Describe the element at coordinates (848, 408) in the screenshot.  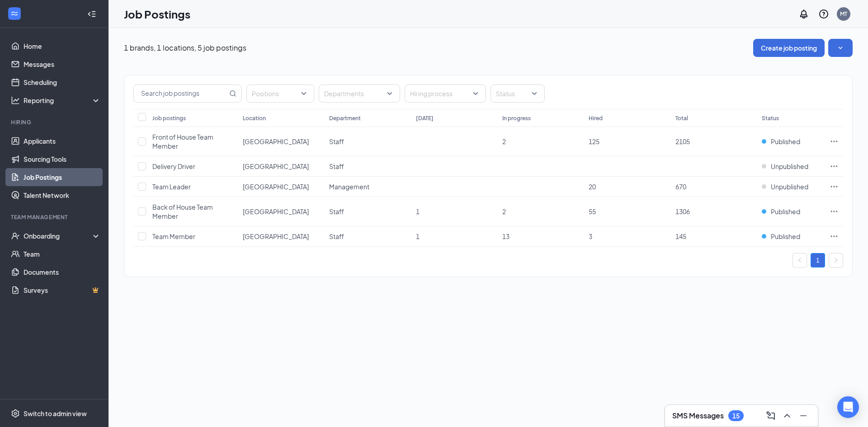
I see `div: Open Intercom Messenger` at that location.